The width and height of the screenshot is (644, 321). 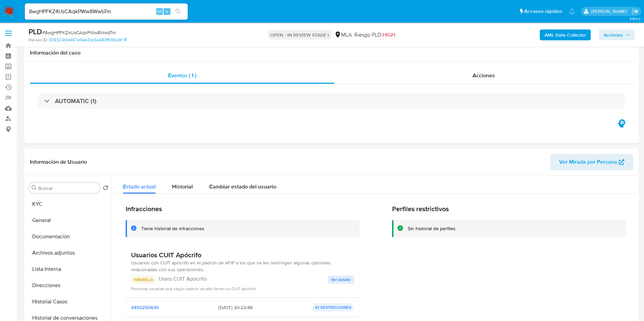 What do you see at coordinates (106, 189) in the screenshot?
I see `button: Volver al orden por defecto` at bounding box center [106, 189].